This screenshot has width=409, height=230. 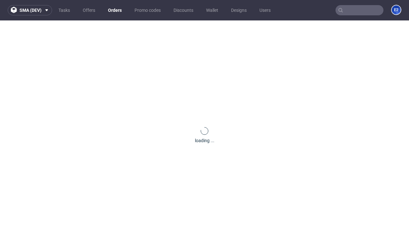 I want to click on a: Offers, so click(x=89, y=10).